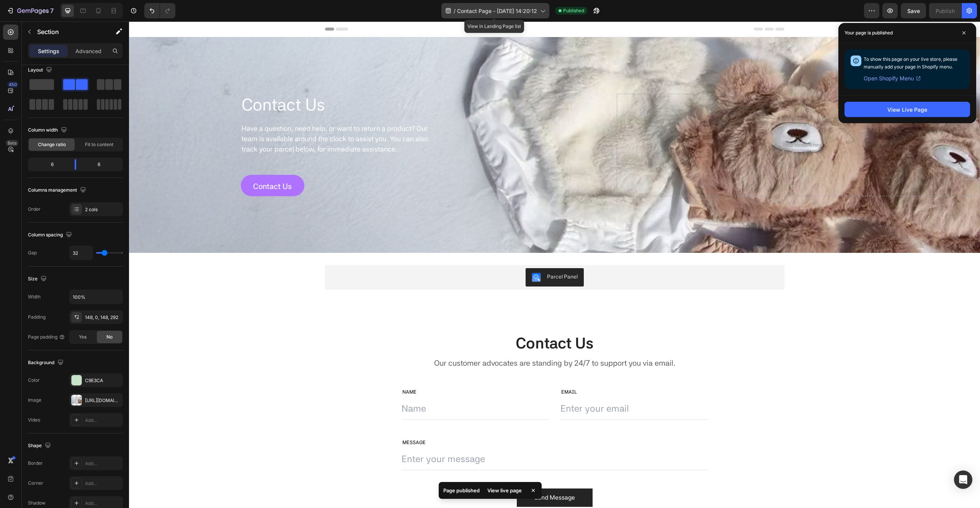 The height and width of the screenshot is (508, 980). What do you see at coordinates (35, 483) in the screenshot?
I see `div: Corner` at bounding box center [35, 483].